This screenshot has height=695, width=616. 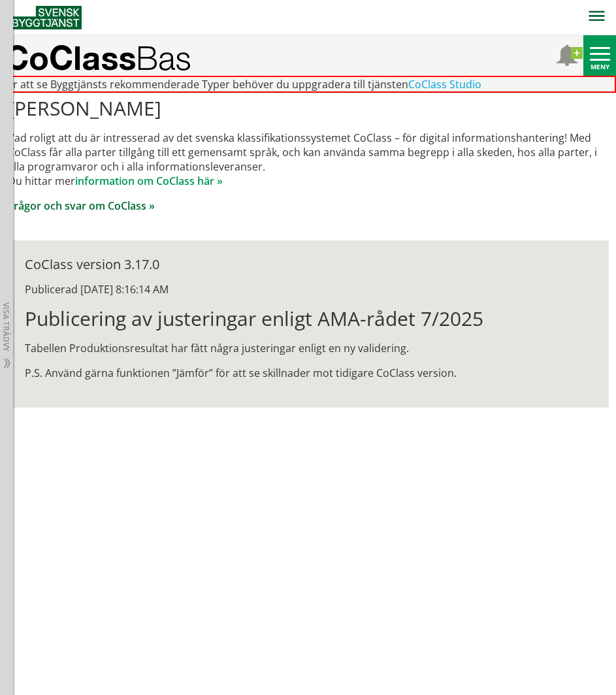 I want to click on img: Svensk Byggtjänst, so click(x=45, y=18).